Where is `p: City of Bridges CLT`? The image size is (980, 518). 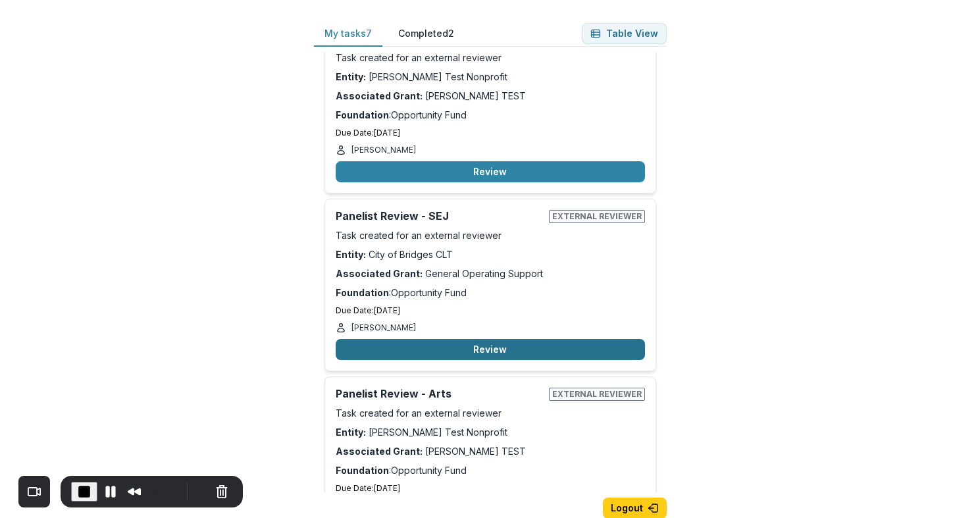 p: City of Bridges CLT is located at coordinates (490, 254).